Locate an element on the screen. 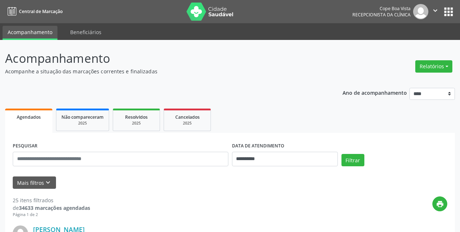 The width and height of the screenshot is (460, 232). div: Cope Boa Vista is located at coordinates (381, 8).